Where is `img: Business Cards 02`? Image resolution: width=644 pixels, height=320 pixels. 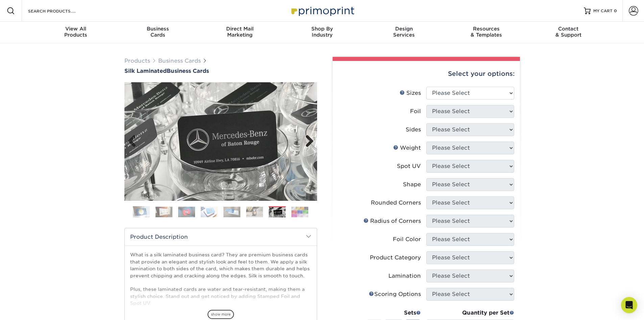 img: Business Cards 02 is located at coordinates (164, 212).